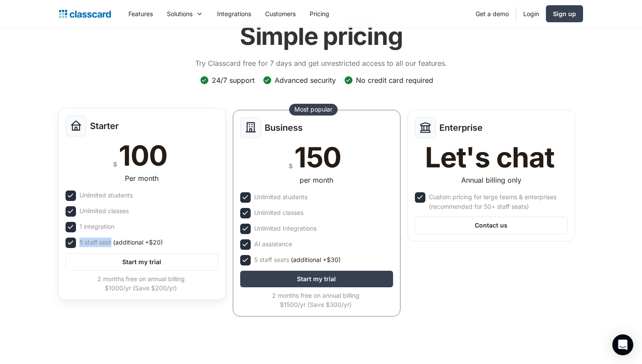  Describe the element at coordinates (394, 80) in the screenshot. I see `div: No credit card required` at that location.